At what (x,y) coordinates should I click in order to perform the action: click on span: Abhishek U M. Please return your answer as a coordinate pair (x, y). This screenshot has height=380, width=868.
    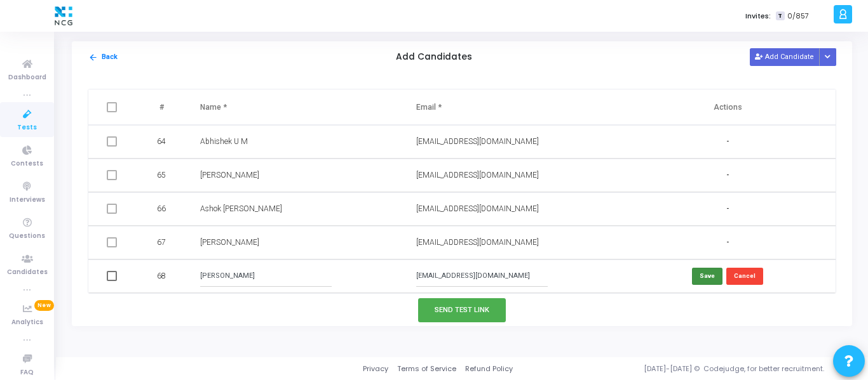
    Looking at the image, I should click on (224, 142).